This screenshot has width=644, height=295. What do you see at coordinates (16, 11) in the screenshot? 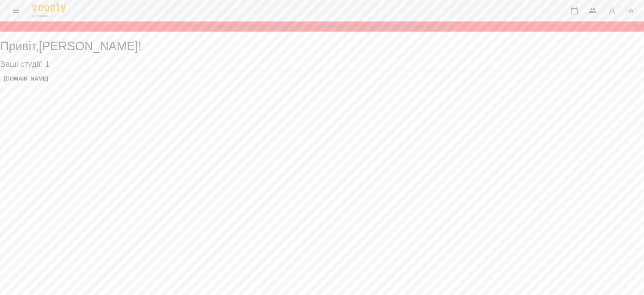
I see `button: Menu` at bounding box center [16, 11].